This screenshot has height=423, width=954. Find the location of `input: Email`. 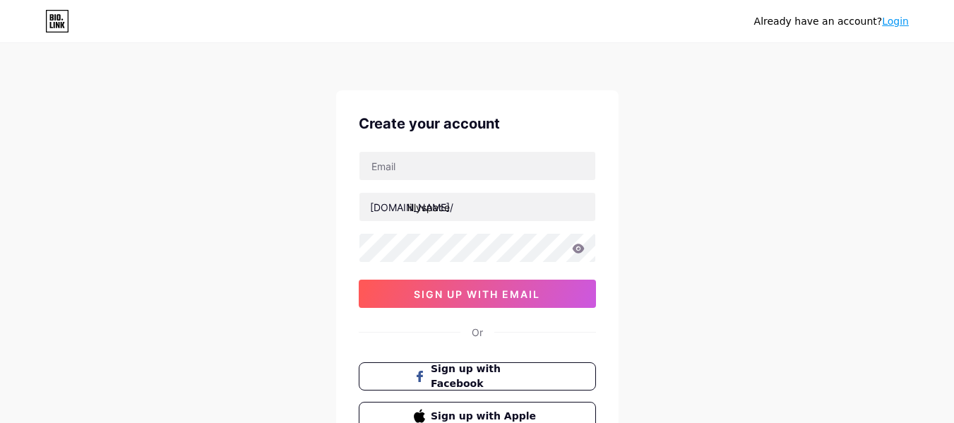

input: Email is located at coordinates (477, 166).